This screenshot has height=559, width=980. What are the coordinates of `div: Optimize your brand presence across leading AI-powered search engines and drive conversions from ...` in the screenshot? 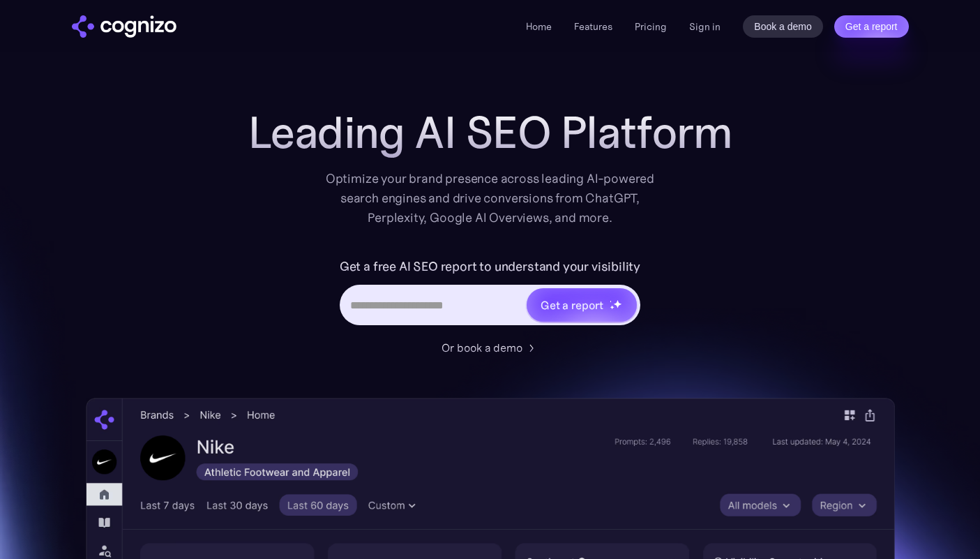 It's located at (490, 198).